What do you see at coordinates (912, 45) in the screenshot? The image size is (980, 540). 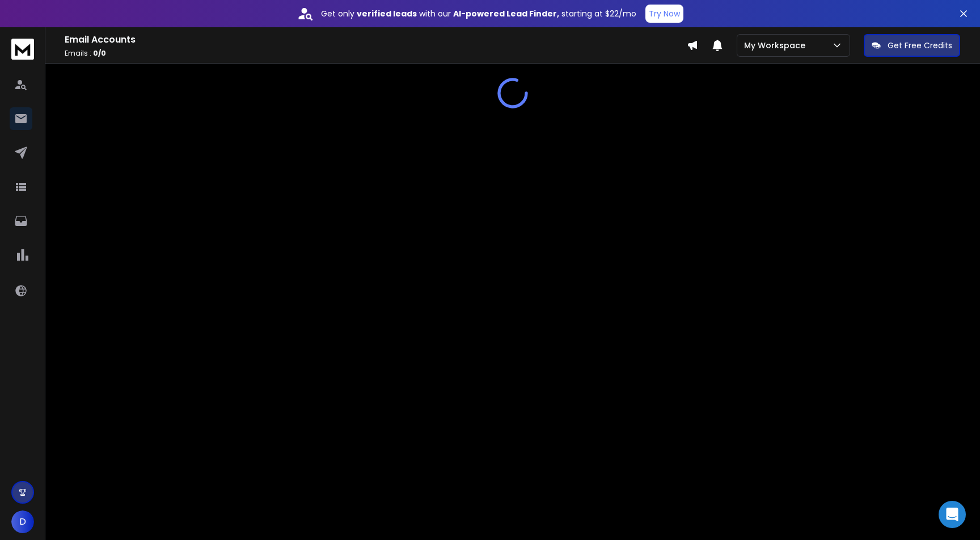 I see `button: Get Free Credits` at bounding box center [912, 45].